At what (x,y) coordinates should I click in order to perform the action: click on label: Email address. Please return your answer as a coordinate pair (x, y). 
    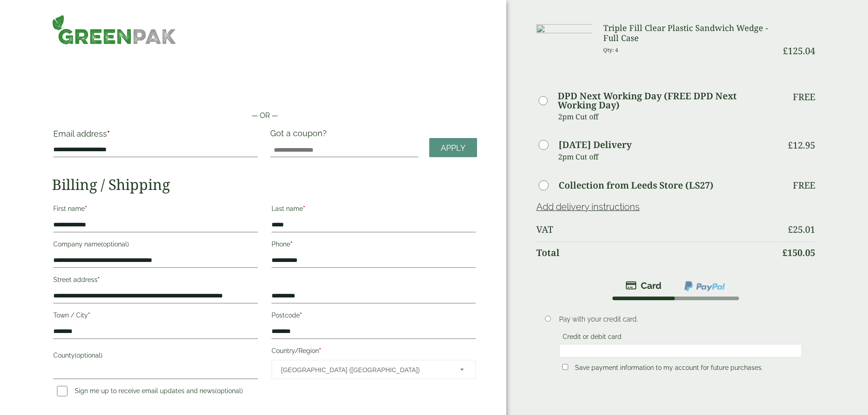
    Looking at the image, I should click on (156, 136).